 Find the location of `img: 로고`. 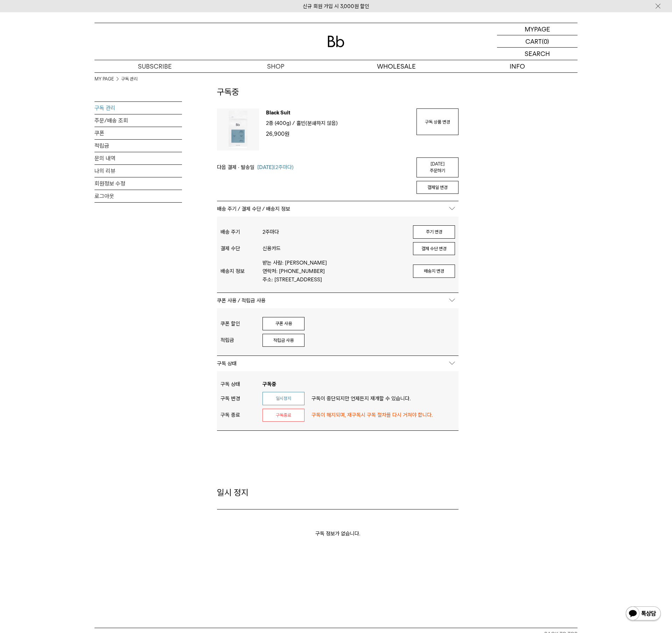

img: 로고 is located at coordinates (336, 41).